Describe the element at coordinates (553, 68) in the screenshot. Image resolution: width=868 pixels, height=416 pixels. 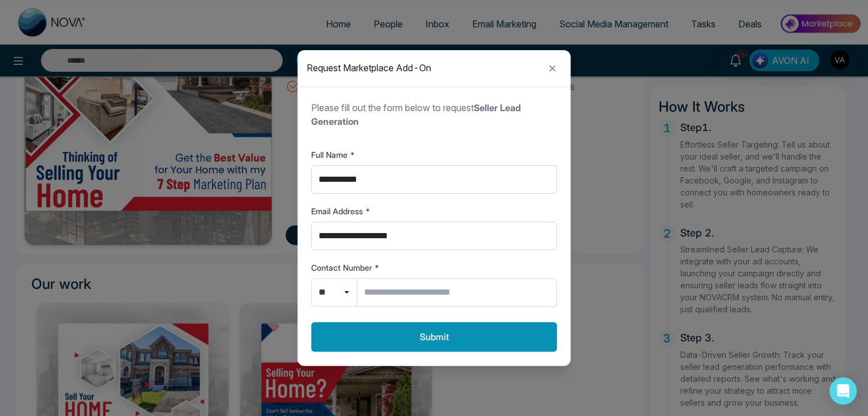
I see `button: Close modal` at that location.